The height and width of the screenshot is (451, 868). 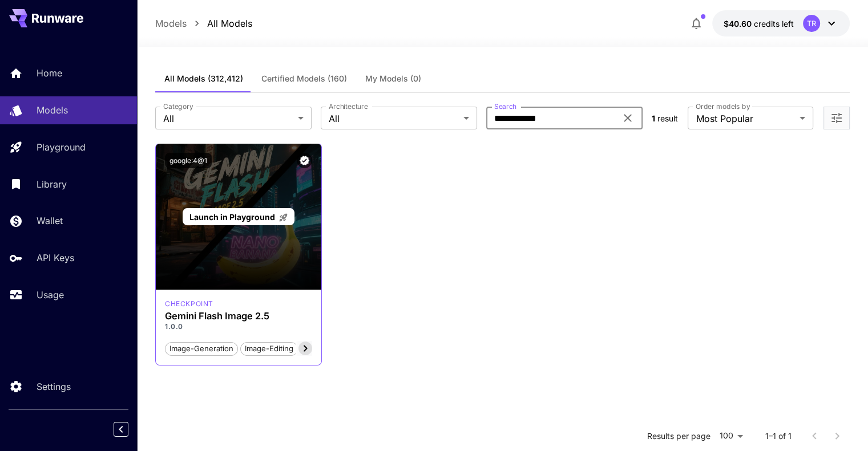 What do you see at coordinates (61, 147) in the screenshot?
I see `p: Playground` at bounding box center [61, 147].